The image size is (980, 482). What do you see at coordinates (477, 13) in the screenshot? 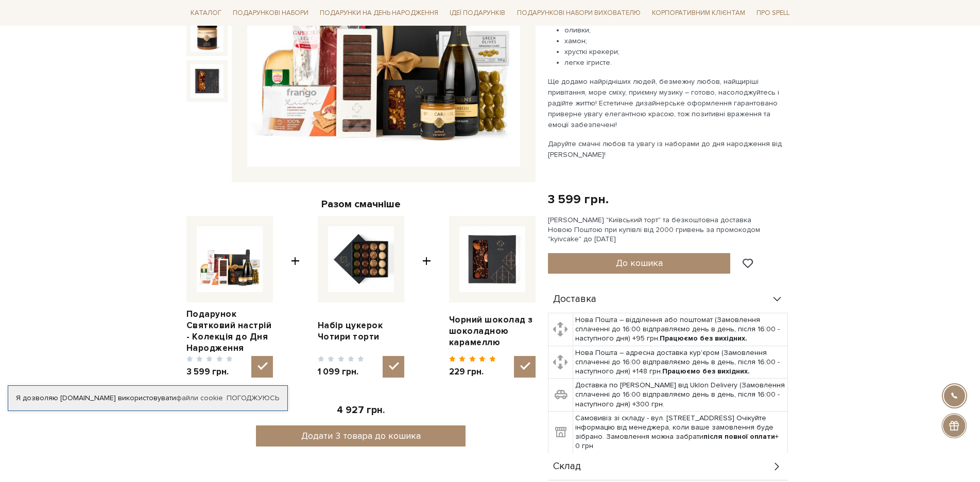
I see `a: Ідеї подарунків` at bounding box center [477, 13].